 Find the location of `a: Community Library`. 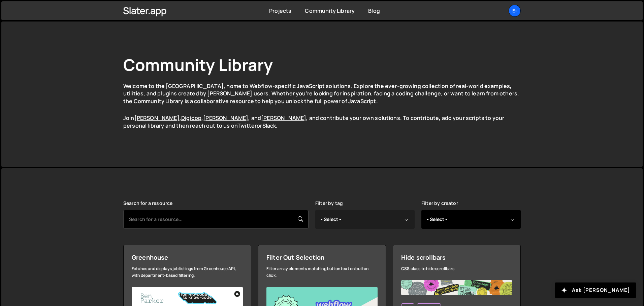

a: Community Library is located at coordinates (330, 10).